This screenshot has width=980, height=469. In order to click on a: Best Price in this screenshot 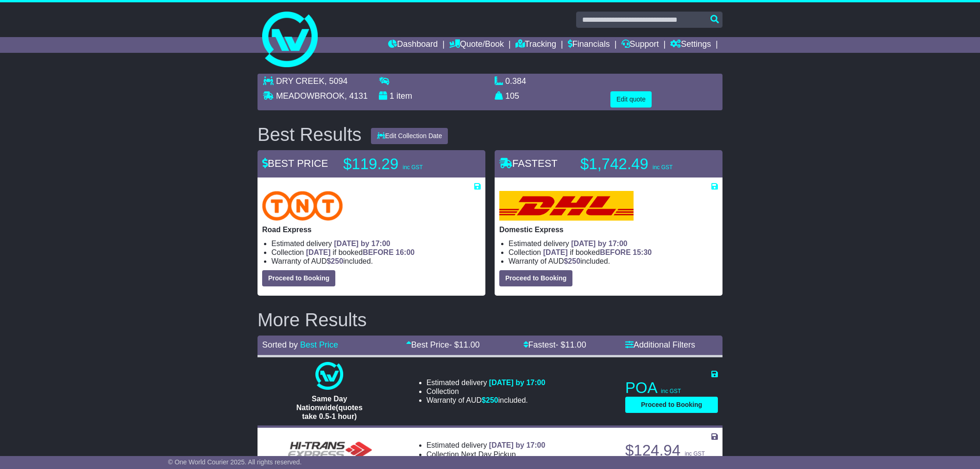, I will do `click(319, 344)`.